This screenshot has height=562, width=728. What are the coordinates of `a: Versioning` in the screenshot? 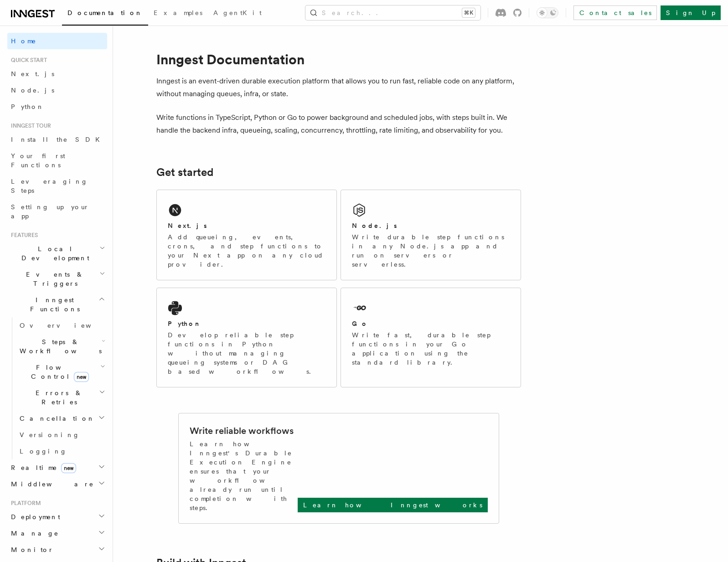 It's located at (61, 435).